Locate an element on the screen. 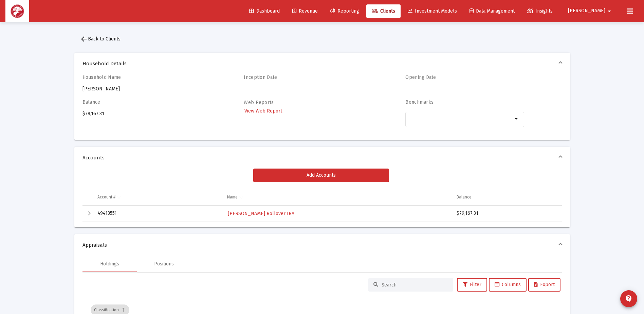 This screenshot has height=314, width=644. button: Back to Clients is located at coordinates (100, 39).